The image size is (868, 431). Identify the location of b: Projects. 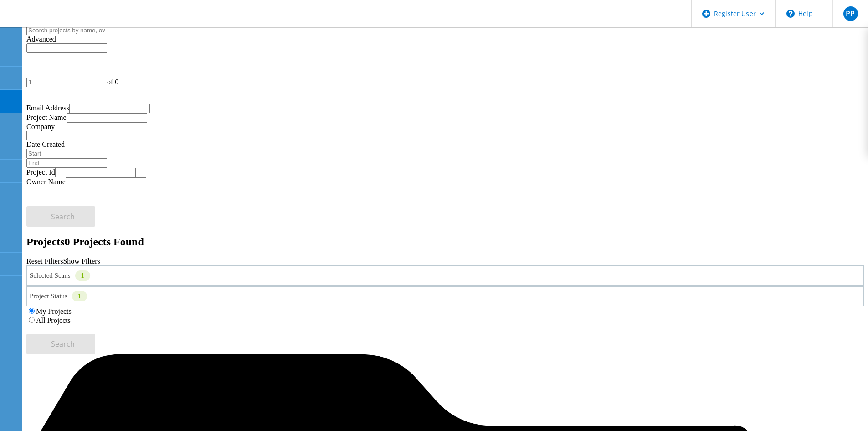
(45, 242).